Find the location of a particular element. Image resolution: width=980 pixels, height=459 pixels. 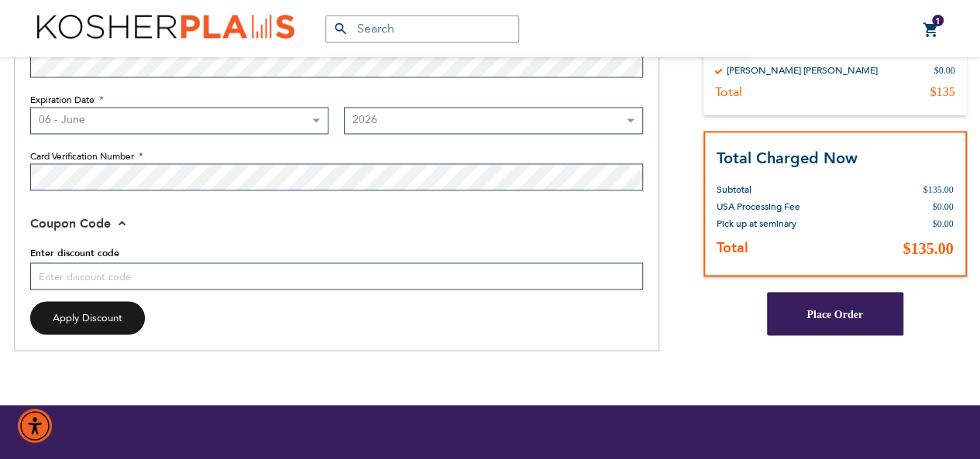

img: Kosher Plans is located at coordinates (166, 28).